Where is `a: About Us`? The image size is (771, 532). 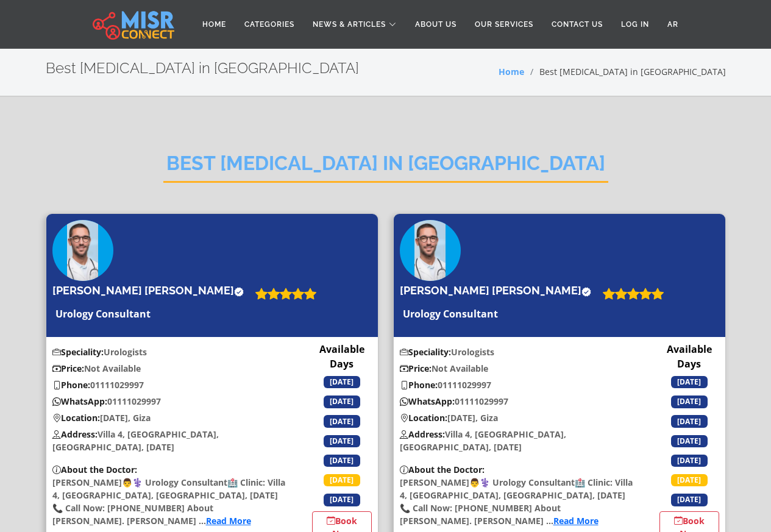
a: About Us is located at coordinates (436, 25).